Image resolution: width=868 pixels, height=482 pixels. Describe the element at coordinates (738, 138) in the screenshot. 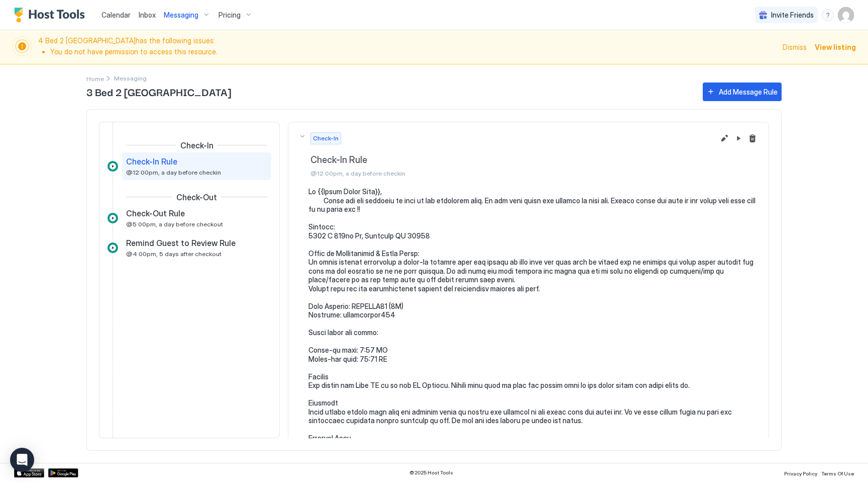

I see `button: Pause Message Rule` at that location.